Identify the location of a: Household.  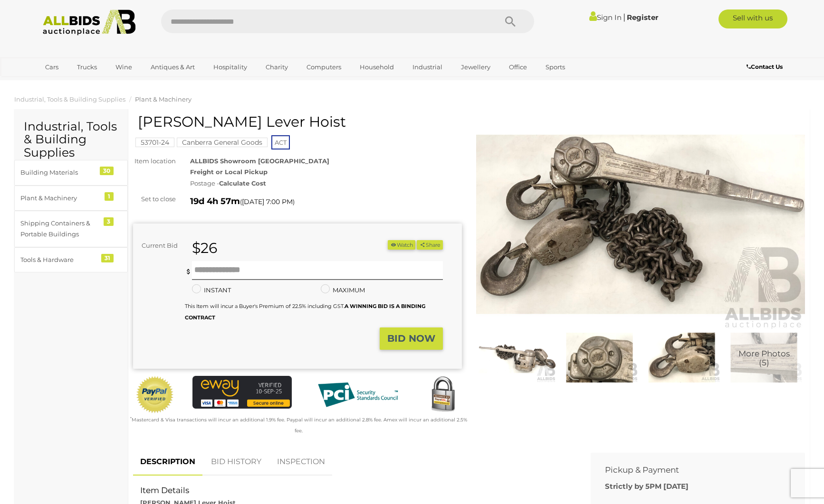
(377, 66).